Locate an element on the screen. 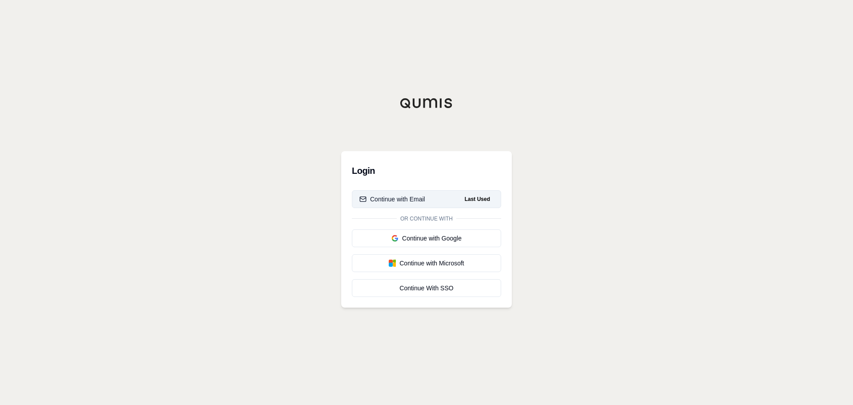  button: Continue with Microsoft is located at coordinates (427, 263).